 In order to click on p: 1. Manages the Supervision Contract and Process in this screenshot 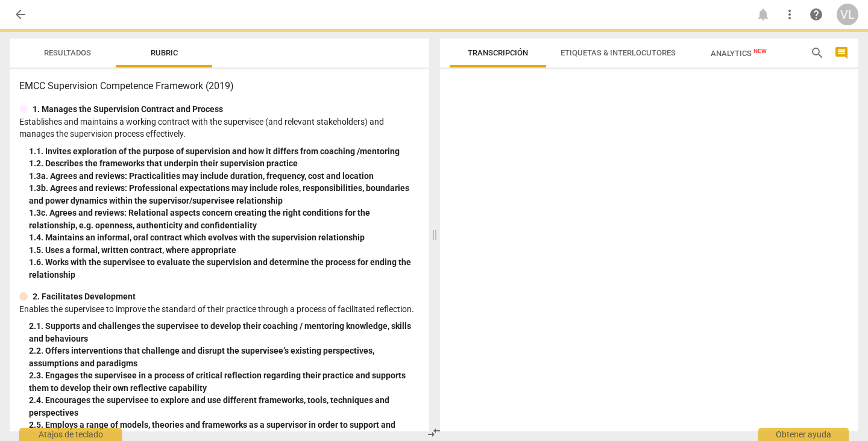, I will do `click(127, 109)`.